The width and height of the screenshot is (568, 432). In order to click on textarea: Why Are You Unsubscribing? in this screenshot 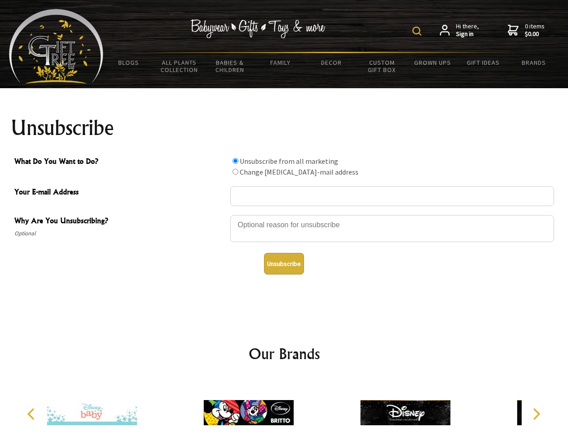, I will do `click(392, 229)`.